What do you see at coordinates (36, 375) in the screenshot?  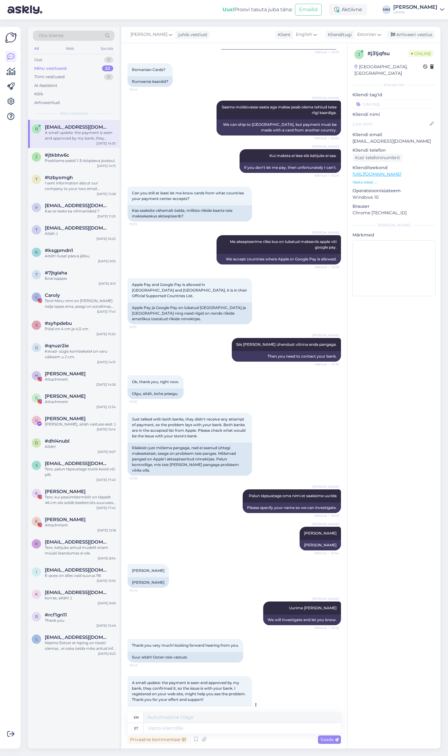 I see `span: H` at bounding box center [36, 375].